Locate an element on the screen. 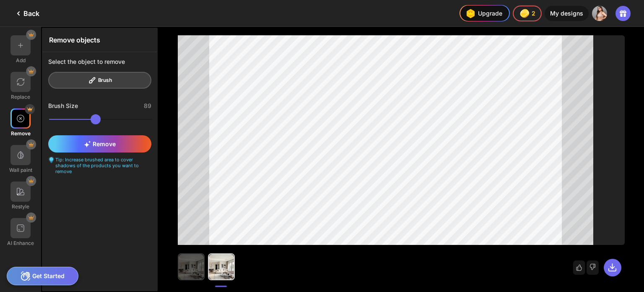 The width and height of the screenshot is (644, 292). div: Replace is located at coordinates (21, 96).